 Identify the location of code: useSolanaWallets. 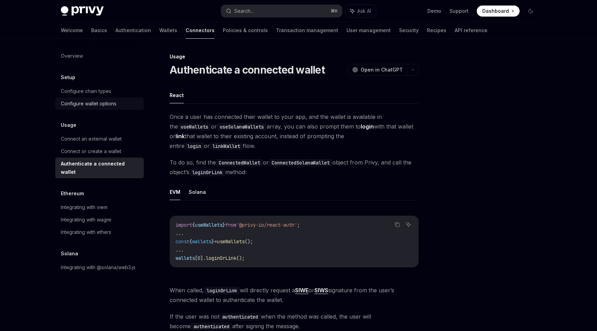
(242, 127).